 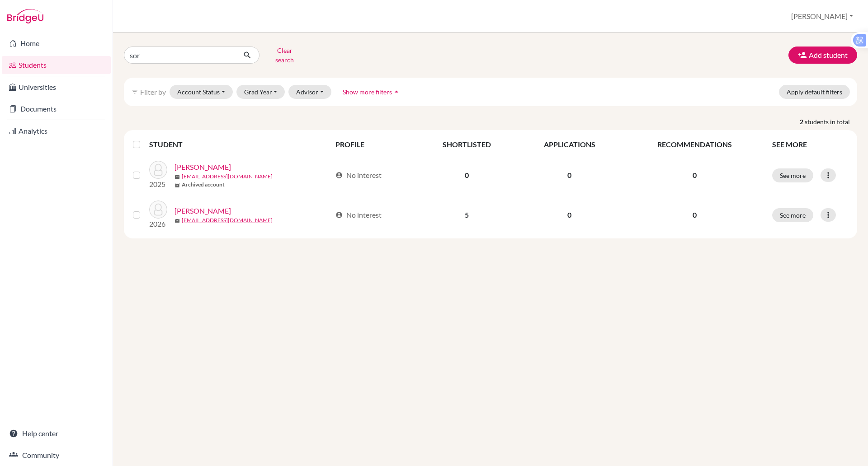 What do you see at coordinates (56, 455) in the screenshot?
I see `a: Community` at bounding box center [56, 455].